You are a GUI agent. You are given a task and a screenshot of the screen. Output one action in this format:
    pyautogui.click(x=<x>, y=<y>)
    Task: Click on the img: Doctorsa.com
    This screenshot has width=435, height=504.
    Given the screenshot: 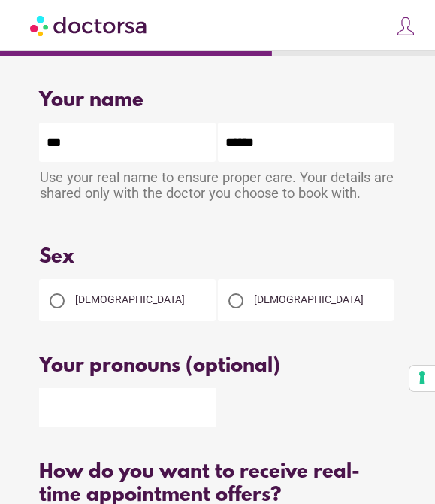 What is the action you would take?
    pyautogui.click(x=89, y=25)
    